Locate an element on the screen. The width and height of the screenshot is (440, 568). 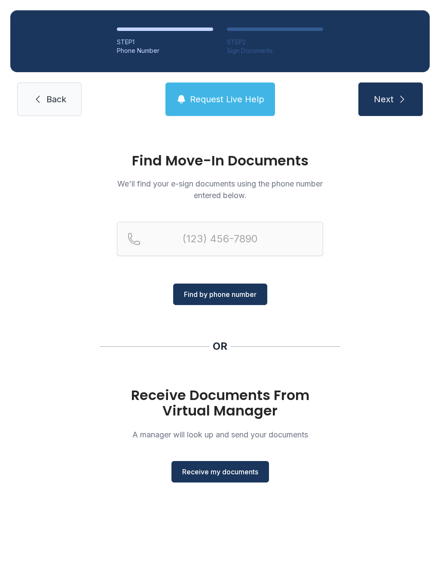
h1: Find Move-In Documents is located at coordinates (220, 161).